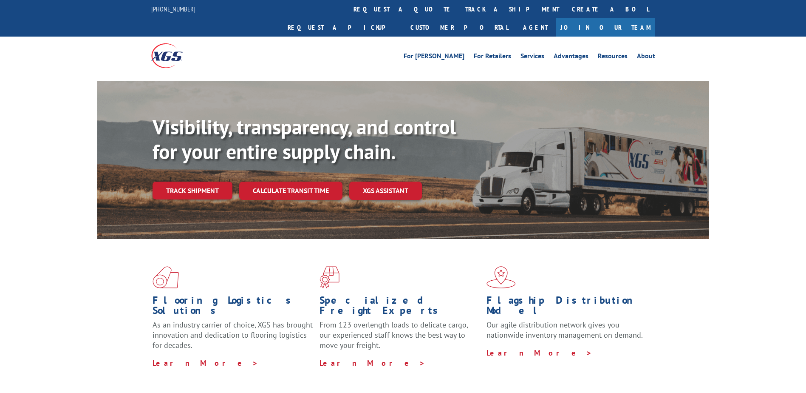 This screenshot has height=393, width=806. I want to click on a: Services, so click(532, 57).